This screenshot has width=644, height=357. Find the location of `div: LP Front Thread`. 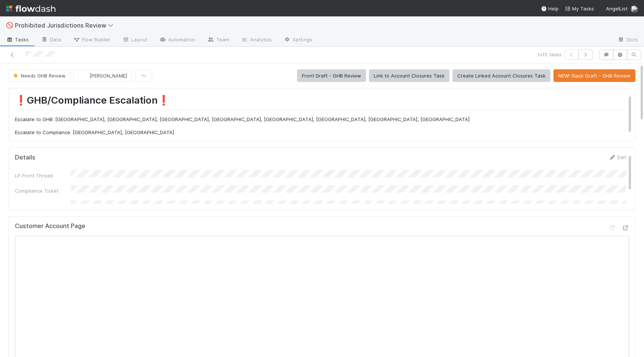

div: LP Front Thread is located at coordinates (43, 176).